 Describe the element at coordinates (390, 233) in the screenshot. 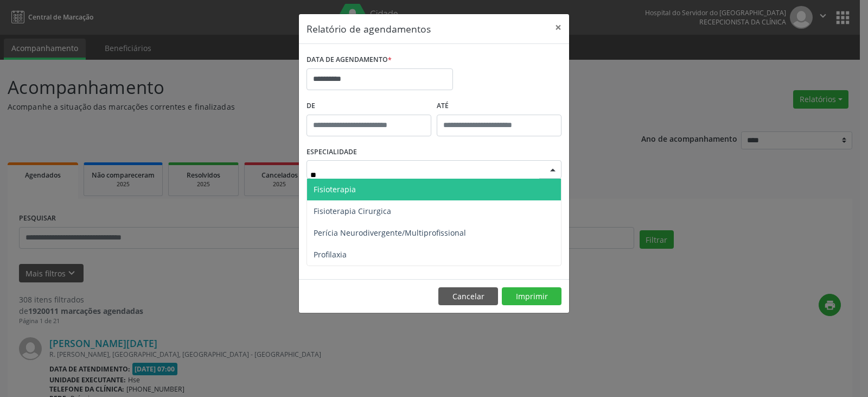

I see `span: Perícia Neurodivergente/Multiprofissional` at that location.